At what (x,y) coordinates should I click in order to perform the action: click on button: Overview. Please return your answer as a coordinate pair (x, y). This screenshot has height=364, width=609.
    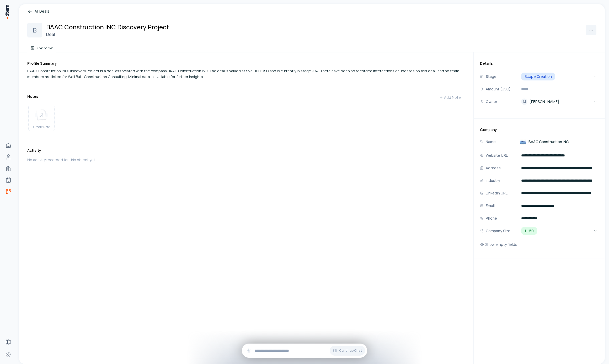
    Looking at the image, I should click on (41, 47).